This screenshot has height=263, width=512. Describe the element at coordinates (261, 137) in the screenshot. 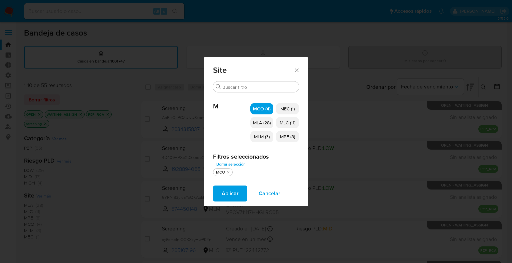

I see `span: MLM (3)` at that location.